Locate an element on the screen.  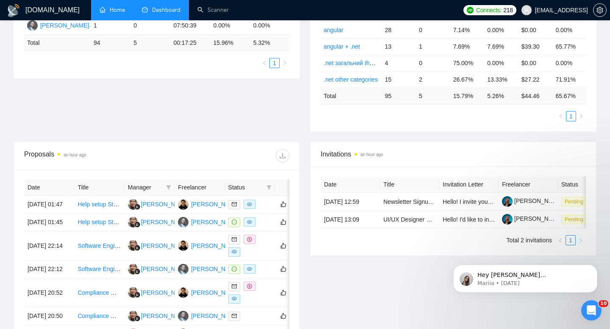
th: Invitation Letter is located at coordinates (469, 185).